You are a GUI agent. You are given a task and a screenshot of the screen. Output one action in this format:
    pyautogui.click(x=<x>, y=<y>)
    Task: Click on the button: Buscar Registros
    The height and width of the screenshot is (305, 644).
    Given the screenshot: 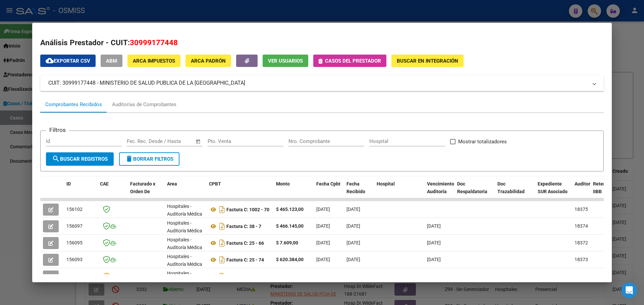 What is the action you would take?
    pyautogui.click(x=80, y=159)
    